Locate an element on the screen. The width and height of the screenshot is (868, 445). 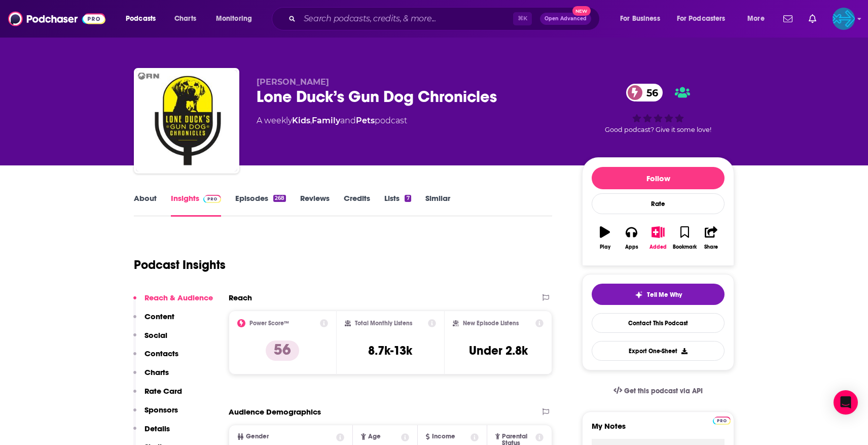
p: Rate Card is located at coordinates (164, 391).